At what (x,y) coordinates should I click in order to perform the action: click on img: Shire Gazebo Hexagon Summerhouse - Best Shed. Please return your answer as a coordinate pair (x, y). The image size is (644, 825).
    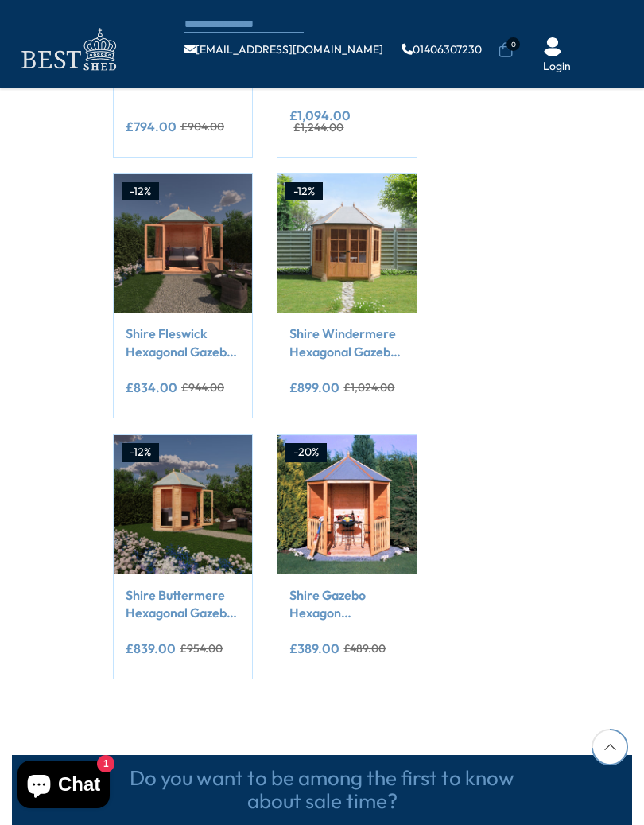
    Looking at the image, I should click on (347, 505).